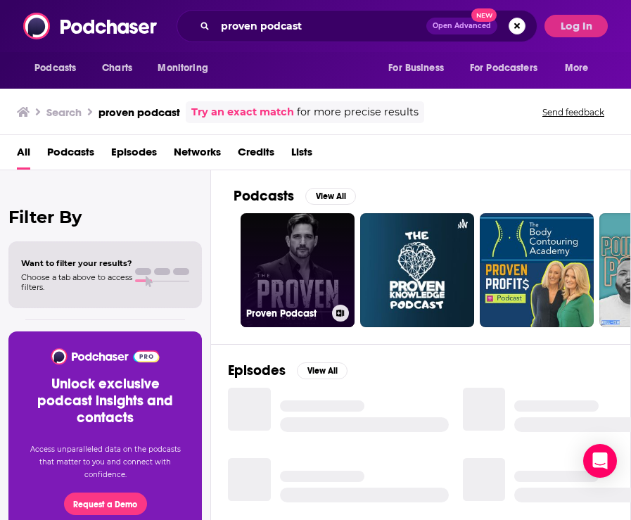 Image resolution: width=631 pixels, height=520 pixels. What do you see at coordinates (504, 68) in the screenshot?
I see `span: For Podcasters` at bounding box center [504, 68].